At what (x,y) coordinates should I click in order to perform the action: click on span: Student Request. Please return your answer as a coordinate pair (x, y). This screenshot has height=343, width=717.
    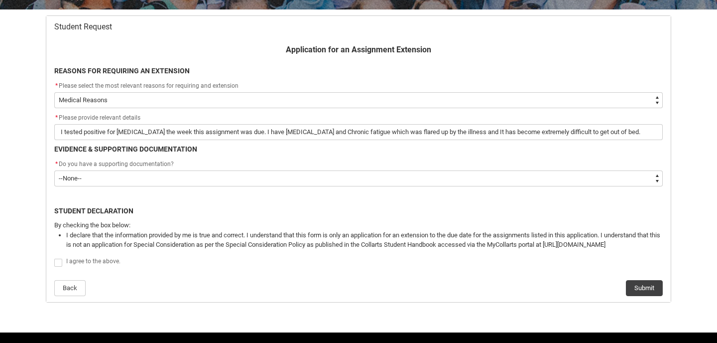
    Looking at the image, I should click on (83, 27).